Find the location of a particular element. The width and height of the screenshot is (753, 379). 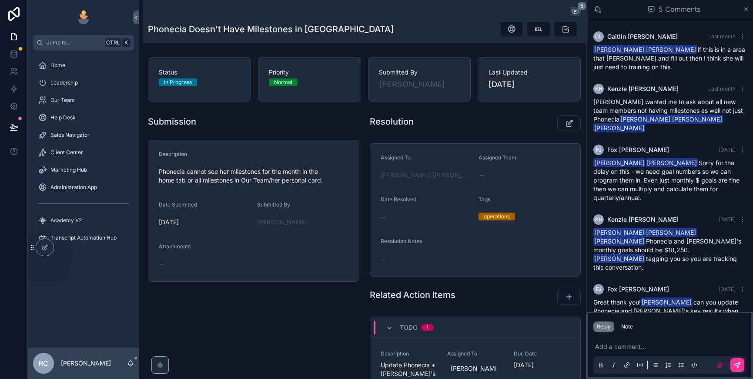

span: Due Date is located at coordinates (542, 353).